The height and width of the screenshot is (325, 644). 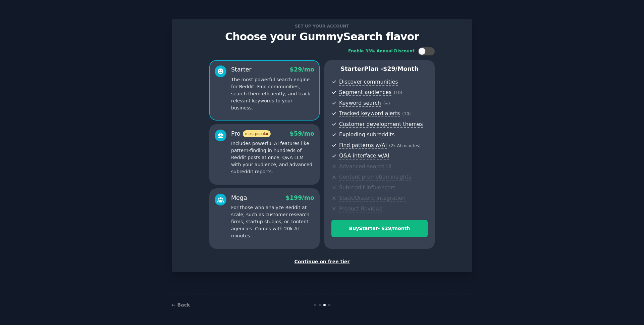 What do you see at coordinates (363, 145) in the screenshot?
I see `span: Find patterns w/AI` at bounding box center [363, 145].